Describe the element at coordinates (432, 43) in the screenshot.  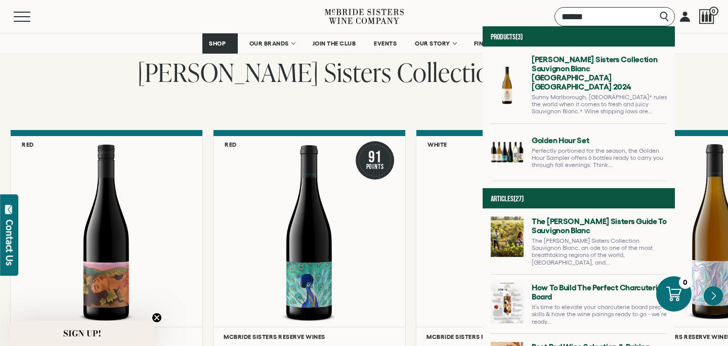
I see `span: OUR STORY` at that location.